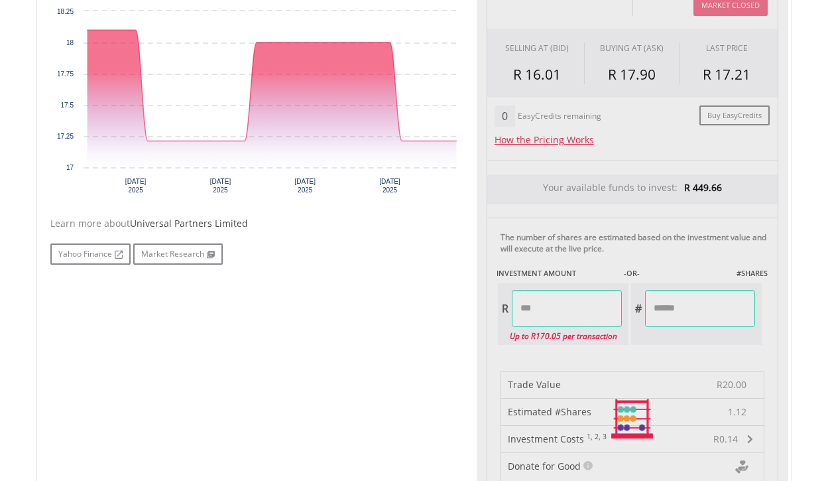  What do you see at coordinates (259, 104) in the screenshot?
I see `div: Chart. Highcharts interactive chart.` at bounding box center [259, 104].